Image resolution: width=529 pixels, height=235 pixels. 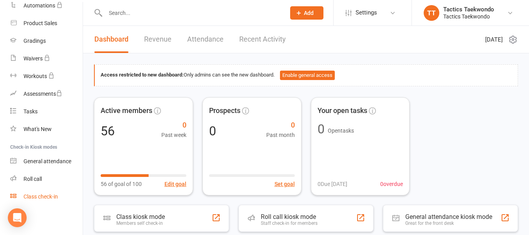 What do you see at coordinates (31, 111) in the screenshot?
I see `div: Tasks` at bounding box center [31, 111].